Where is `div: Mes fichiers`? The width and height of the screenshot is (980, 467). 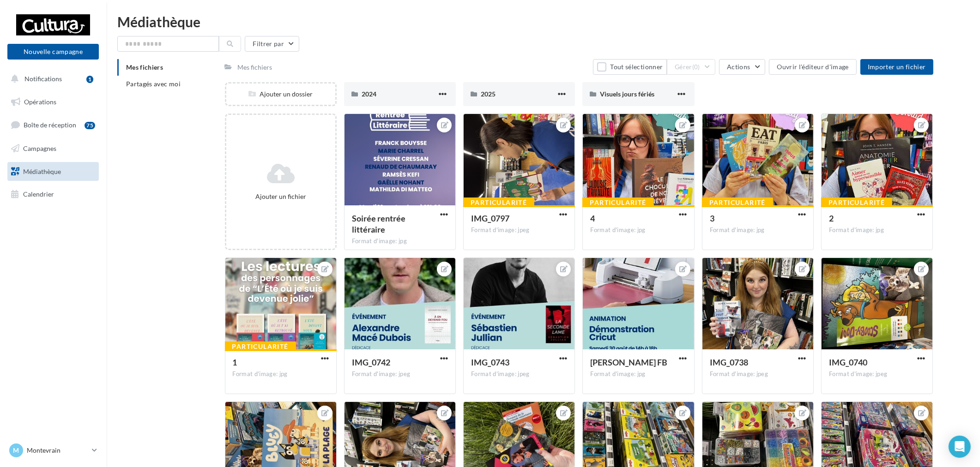 div: Mes fichiers is located at coordinates (255, 67).